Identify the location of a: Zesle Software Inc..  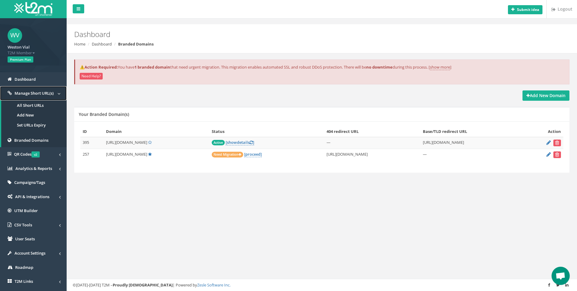
(214, 285).